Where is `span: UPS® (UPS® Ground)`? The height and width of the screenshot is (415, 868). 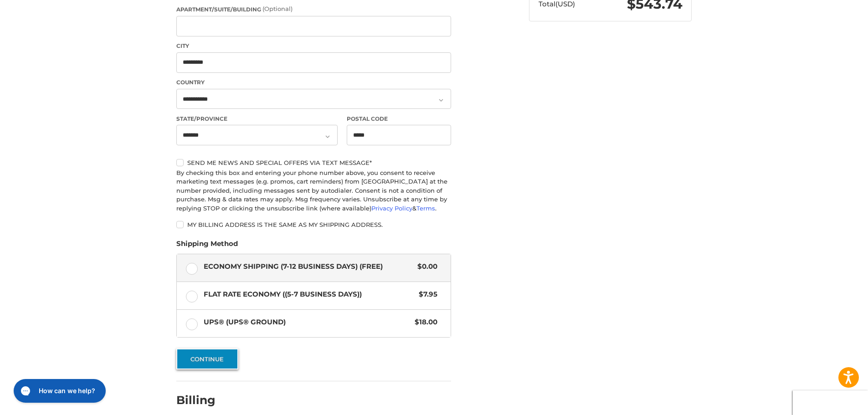
span: UPS® (UPS® Ground) is located at coordinates (307, 323).